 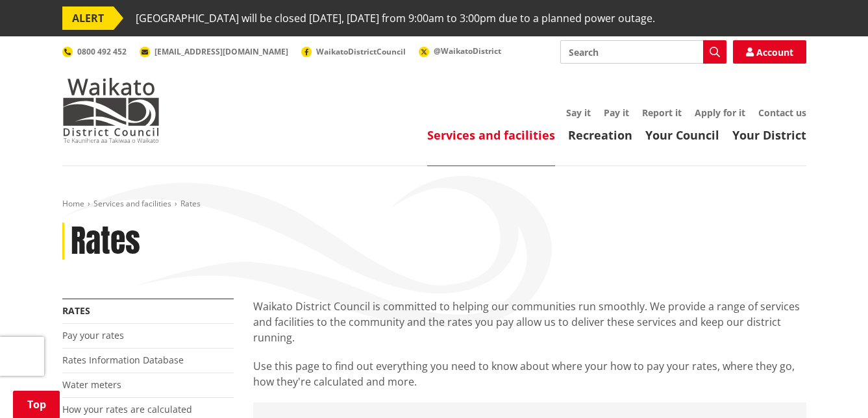 I want to click on a: WaikatoDistrictCouncil, so click(x=353, y=51).